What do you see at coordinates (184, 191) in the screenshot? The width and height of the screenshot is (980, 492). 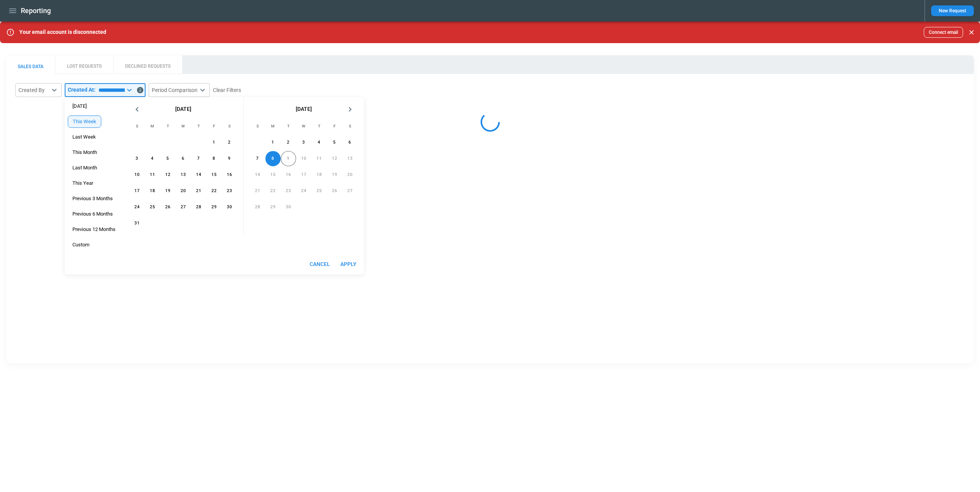 I see `button: 20` at bounding box center [184, 191].